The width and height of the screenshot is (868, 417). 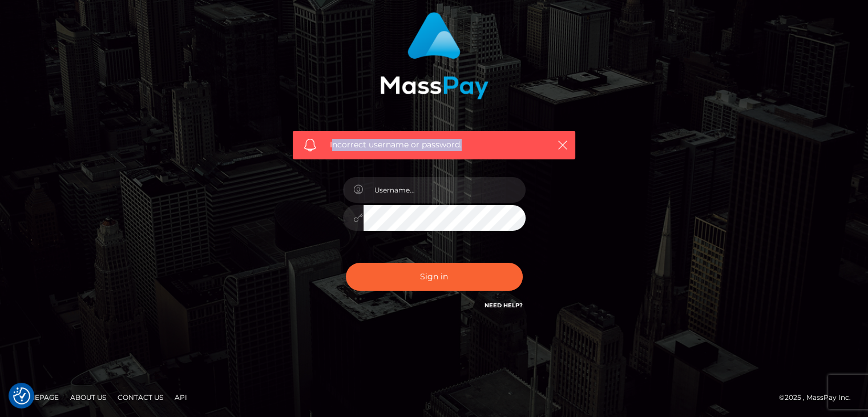 What do you see at coordinates (22, 395) in the screenshot?
I see `img: Revisit consent button` at bounding box center [22, 395].